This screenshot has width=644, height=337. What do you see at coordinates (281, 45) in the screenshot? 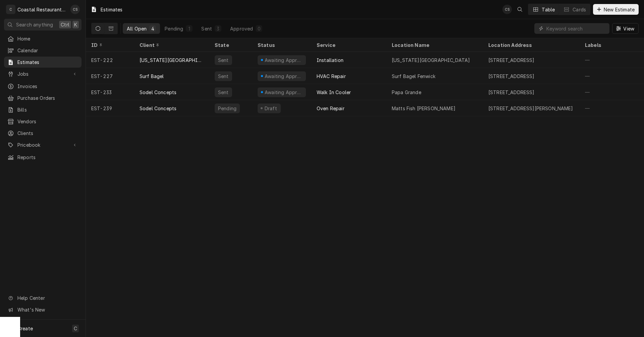
I see `div: Status` at bounding box center [281, 45].